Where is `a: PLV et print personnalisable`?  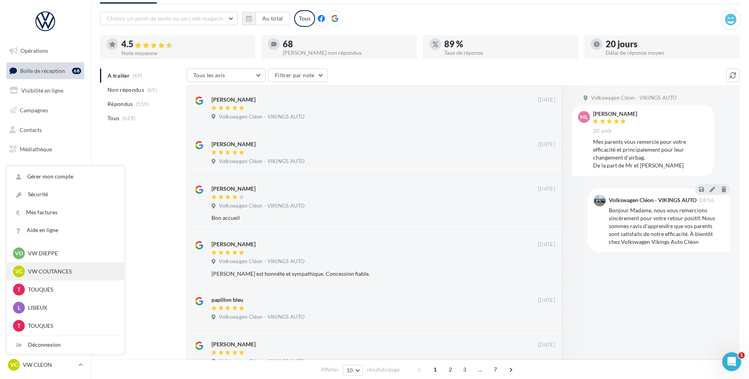 a: PLV et print personnalisable is located at coordinates (45, 192).